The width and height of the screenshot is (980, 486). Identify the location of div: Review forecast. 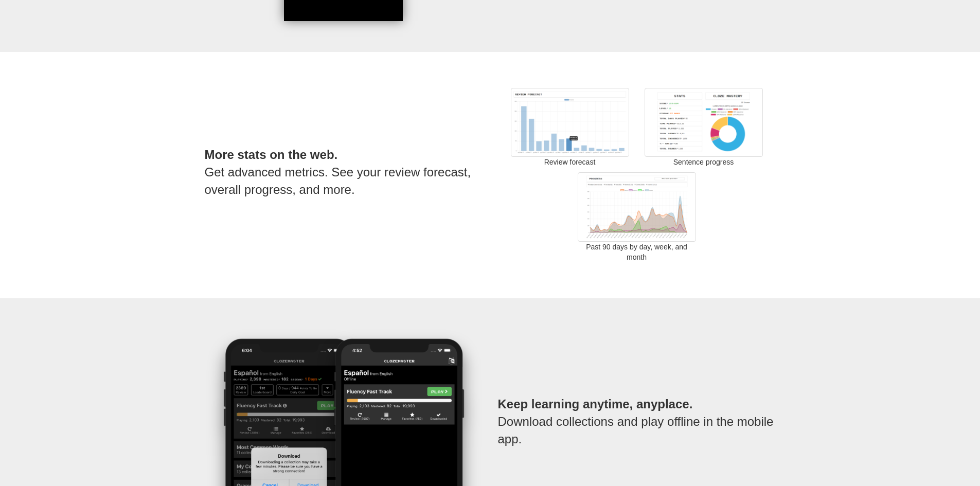
(570, 128).